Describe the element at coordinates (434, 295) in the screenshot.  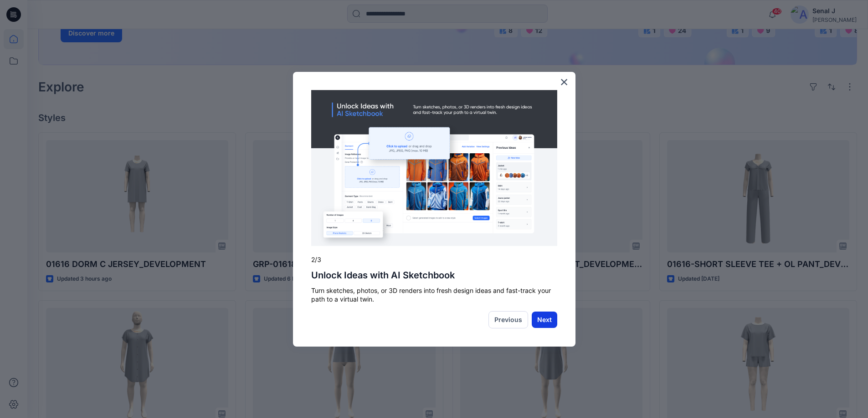
I see `p: Turn sketches, photos, or 3D renders into fresh design ideas and fast-track your path to a virtua...` at that location.